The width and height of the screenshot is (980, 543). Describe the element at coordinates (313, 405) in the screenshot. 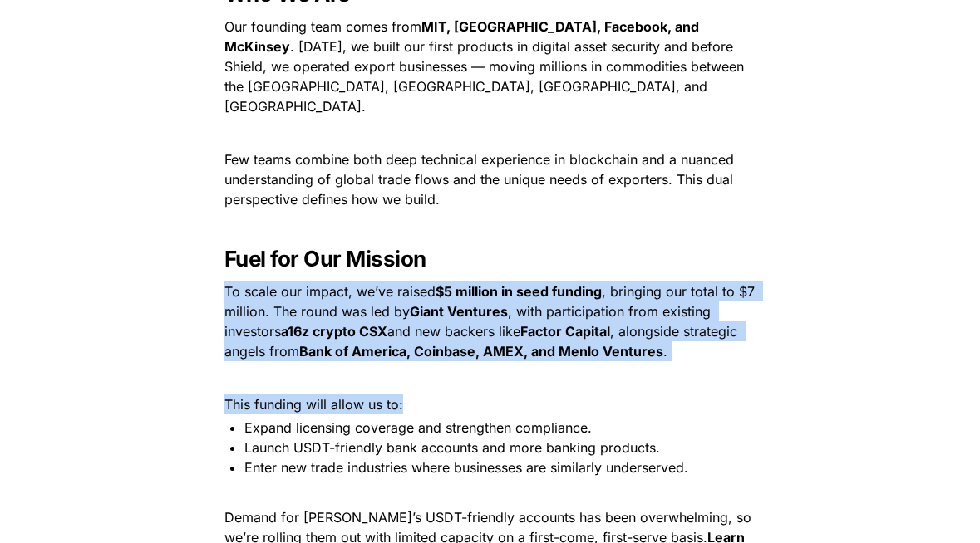

I see `span: This funding will allow us to:` at that location.